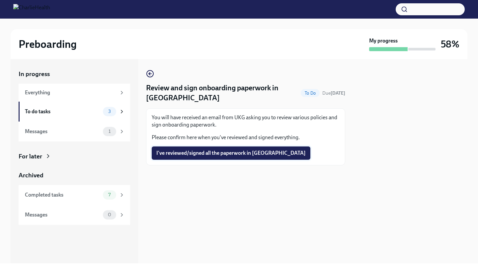  Describe the element at coordinates (47, 44) in the screenshot. I see `h2: Preboarding` at that location.